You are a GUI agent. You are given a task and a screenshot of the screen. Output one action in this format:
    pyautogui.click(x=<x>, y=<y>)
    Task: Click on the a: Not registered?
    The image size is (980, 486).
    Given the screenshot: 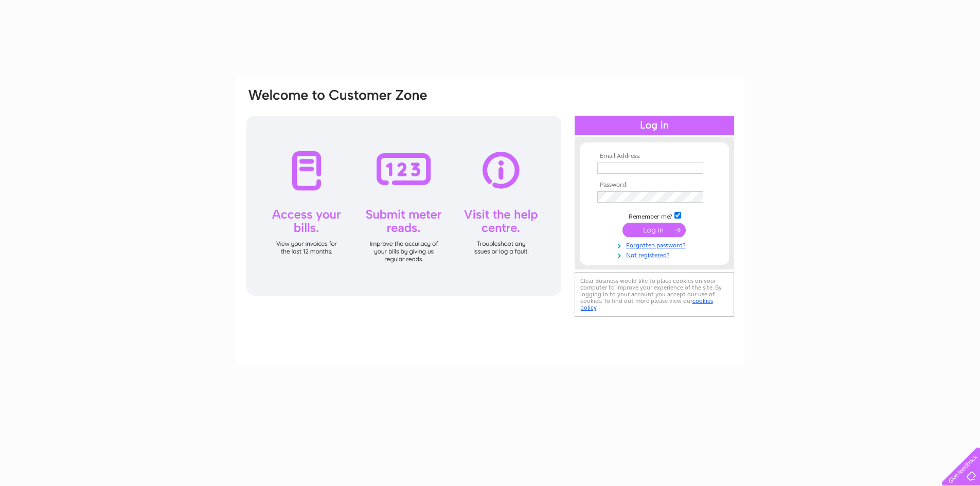 What is the action you would take?
    pyautogui.click(x=656, y=255)
    